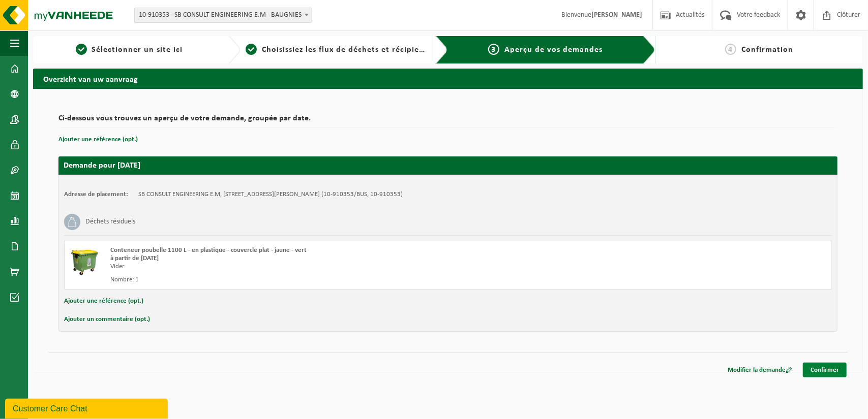 The height and width of the screenshot is (419, 868). Describe the element at coordinates (825, 370) in the screenshot. I see `a: Confirmer` at that location.